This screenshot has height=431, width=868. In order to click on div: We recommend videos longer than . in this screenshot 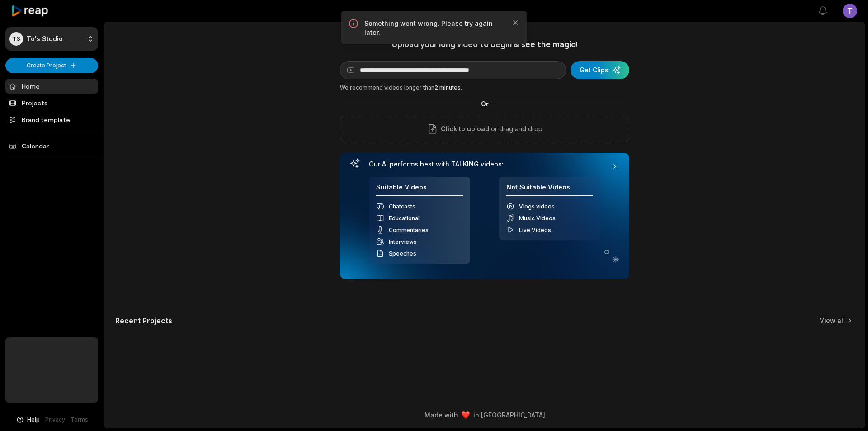, I will do `click(484, 88)`.